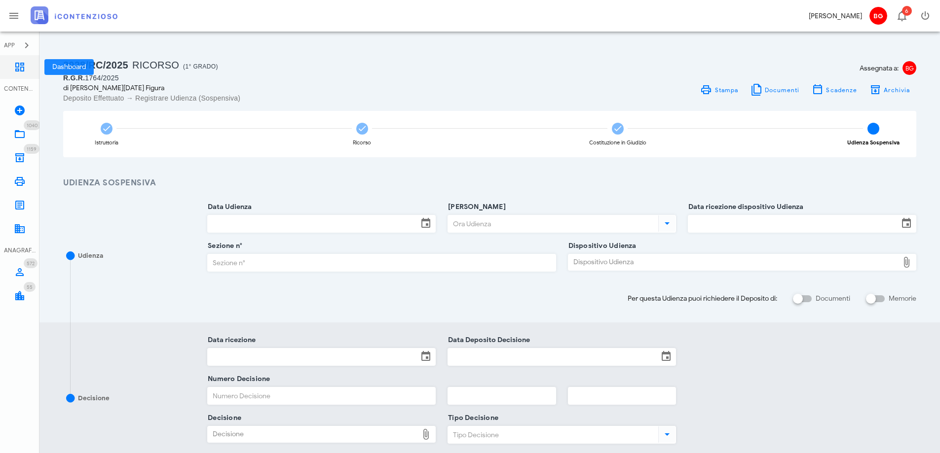 This screenshot has width=940, height=453. I want to click on div: Dispositivo Udienza, so click(733, 263).